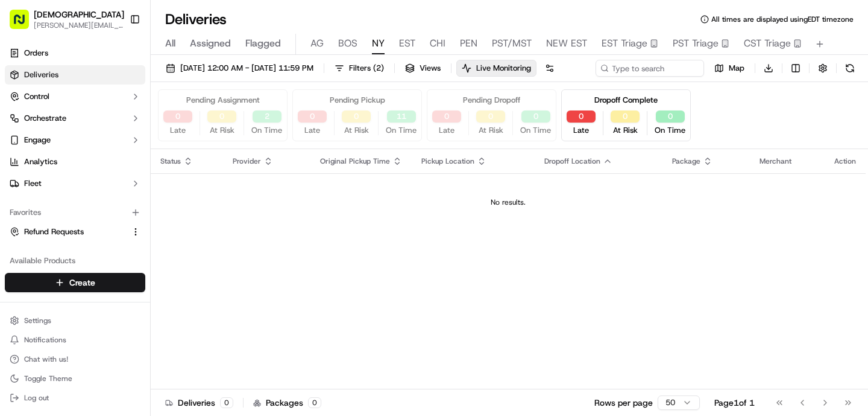 The width and height of the screenshot is (868, 416). What do you see at coordinates (734, 402) in the screenshot?
I see `div: Page 1 of 1` at bounding box center [734, 402].